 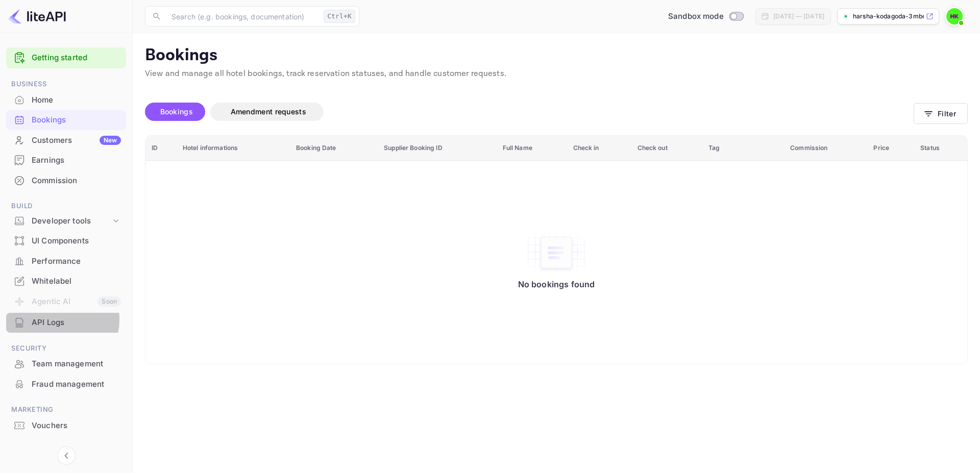 What do you see at coordinates (891, 148) in the screenshot?
I see `th: Price` at bounding box center [891, 148].